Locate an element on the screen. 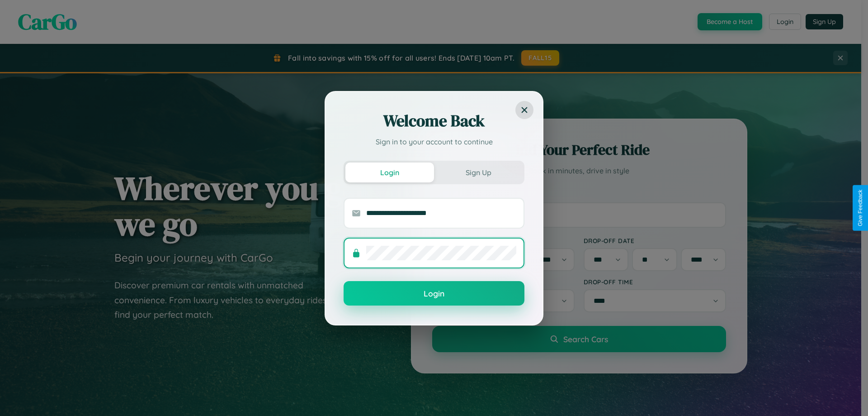 The image size is (868, 416). div: Give Feedback is located at coordinates (861, 208).